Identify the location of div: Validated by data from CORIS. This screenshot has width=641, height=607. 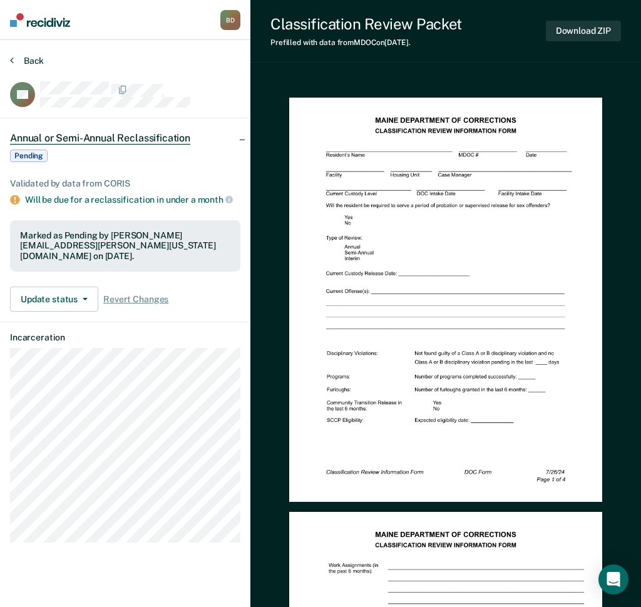
(125, 183).